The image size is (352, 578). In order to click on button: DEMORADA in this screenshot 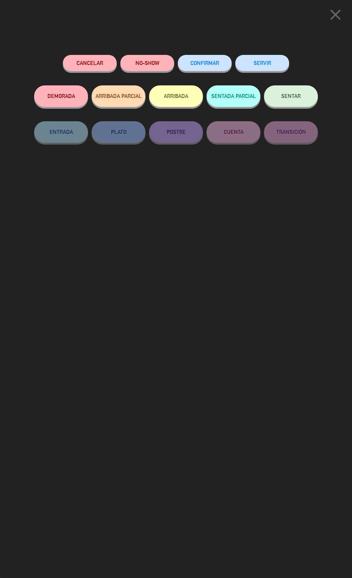, I will do `click(61, 96)`.